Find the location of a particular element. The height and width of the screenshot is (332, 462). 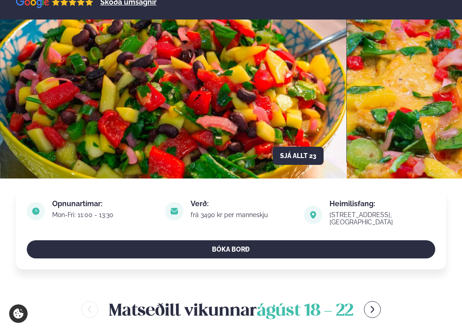

div: Verð: is located at coordinates (244, 204).